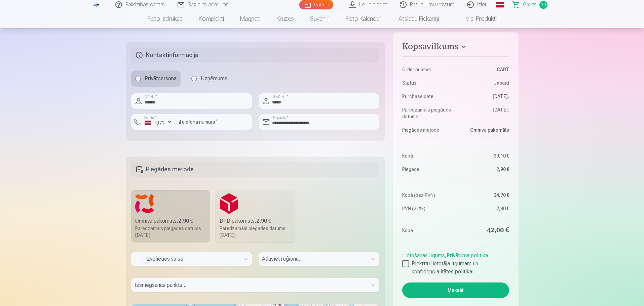  Describe the element at coordinates (165, 19) in the screenshot. I see `a: Foto izdrukas` at that location.